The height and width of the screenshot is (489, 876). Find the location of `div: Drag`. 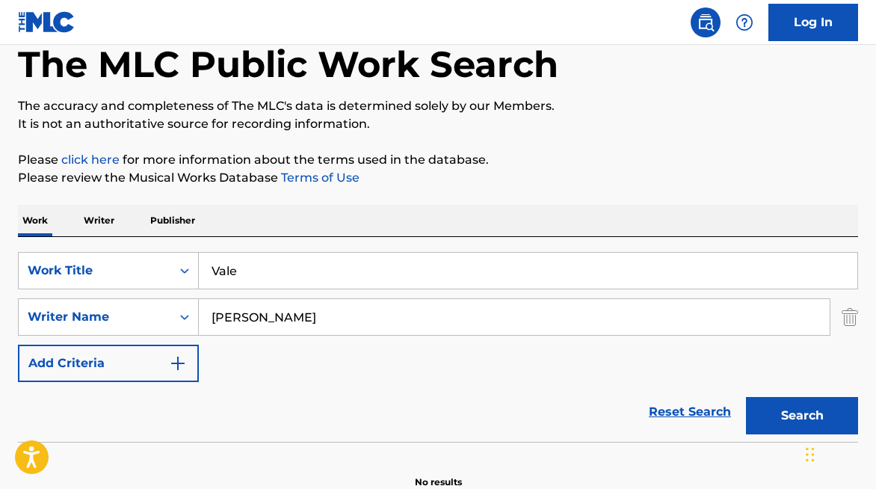

div: Drag is located at coordinates (810, 454).